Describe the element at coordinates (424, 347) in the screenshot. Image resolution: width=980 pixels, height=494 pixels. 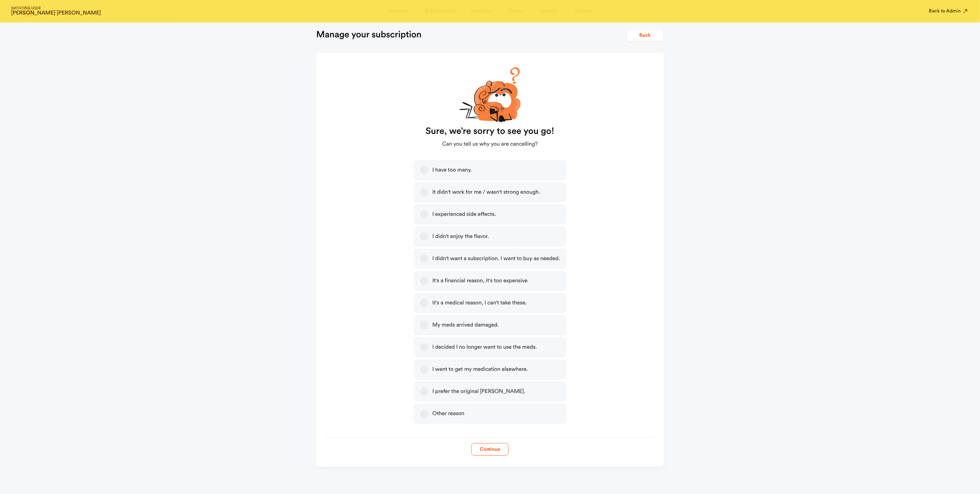
I see `button: I decided I no longer want to use the meds.` at that location.